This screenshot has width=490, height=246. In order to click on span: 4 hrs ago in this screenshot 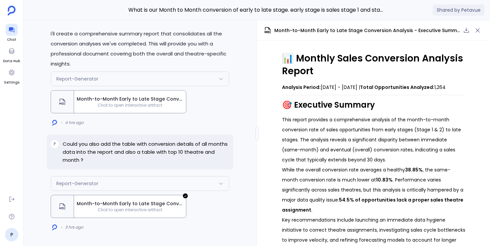, I will do `click(74, 122)`.